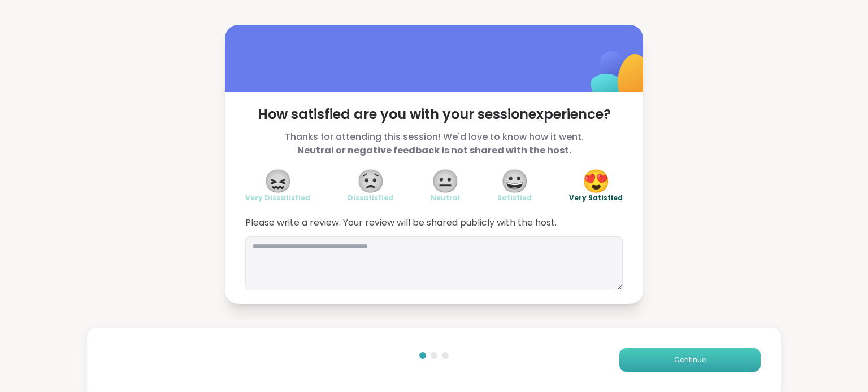 This screenshot has height=392, width=868. Describe the element at coordinates (370, 198) in the screenshot. I see `span: Dissatisfied` at that location.